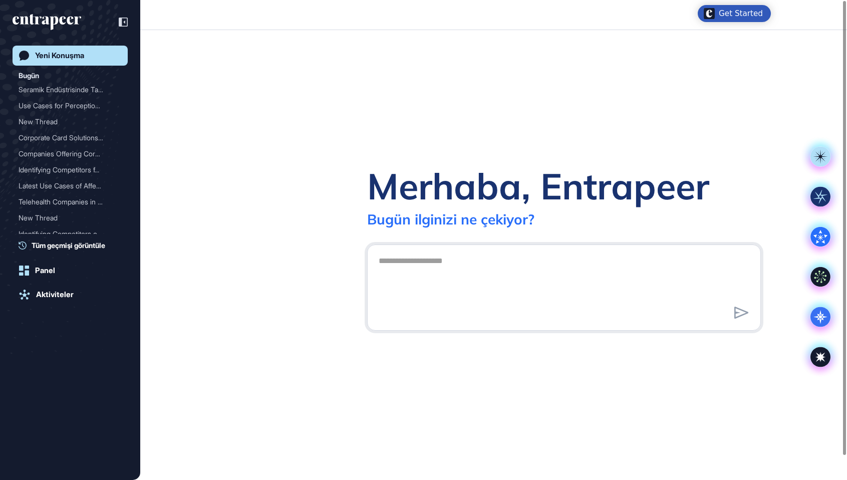 The height and width of the screenshot is (480, 847). Describe the element at coordinates (70, 234) in the screenshot. I see `div: Identifying Competitors of Veritus Agent` at that location.